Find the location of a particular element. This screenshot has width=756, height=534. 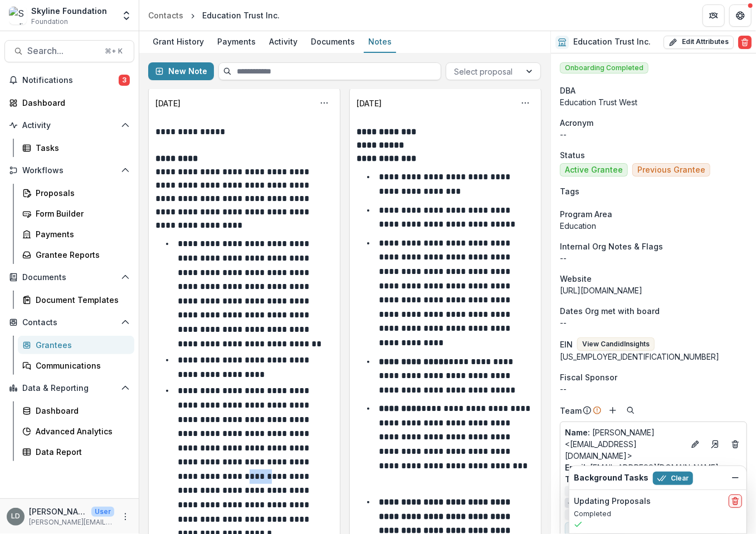

div: Communications is located at coordinates (80, 366).